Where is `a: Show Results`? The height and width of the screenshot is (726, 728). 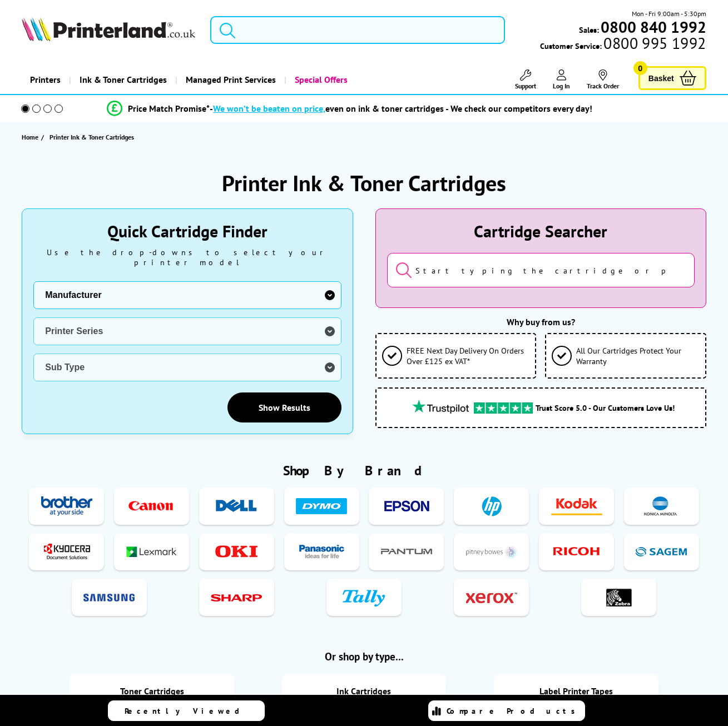 a: Show Results is located at coordinates (284, 408).